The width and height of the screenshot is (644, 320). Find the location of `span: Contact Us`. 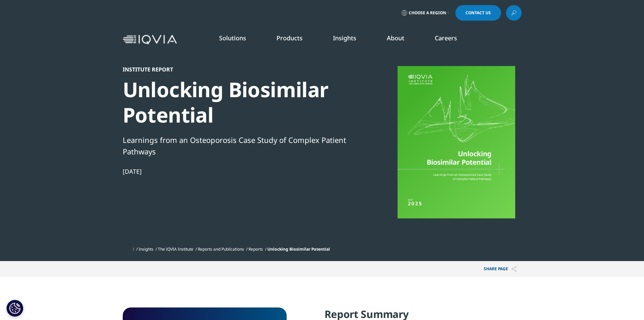

span: Contact Us is located at coordinates (478, 13).